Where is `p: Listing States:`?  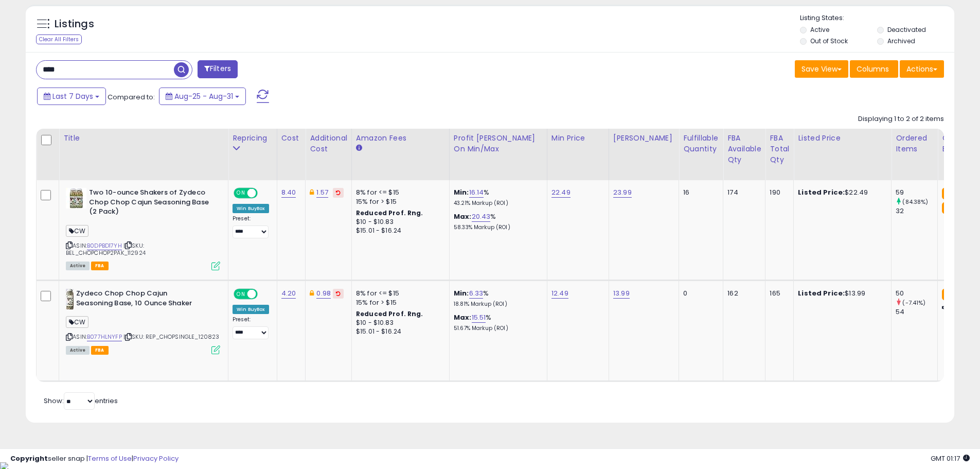
p: Listing States: is located at coordinates (877, 18).